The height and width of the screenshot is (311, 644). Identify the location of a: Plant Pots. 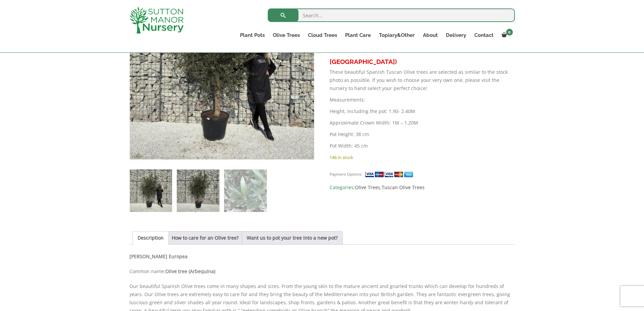
(252, 35).